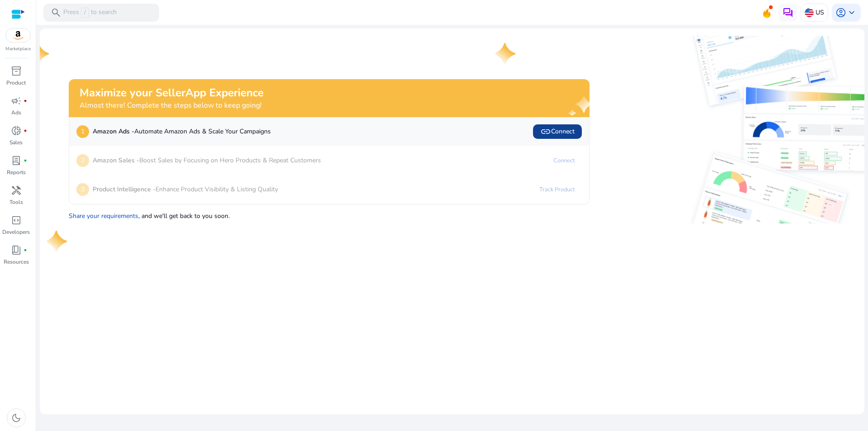 The image size is (868, 431). What do you see at coordinates (557, 131) in the screenshot?
I see `span: Connect` at bounding box center [557, 131].